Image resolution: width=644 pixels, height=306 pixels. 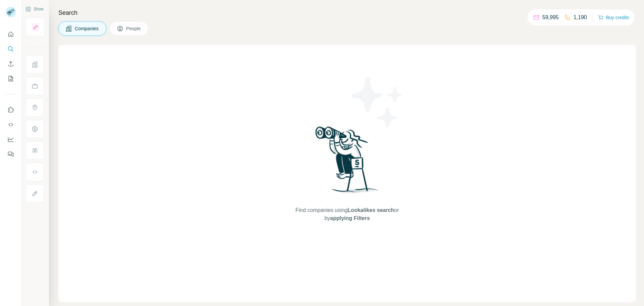 What do you see at coordinates (581, 18) in the screenshot?
I see `p: 1,190` at bounding box center [581, 18].